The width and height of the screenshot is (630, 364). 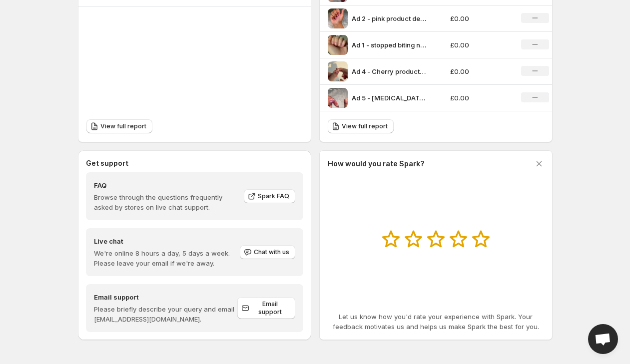 What do you see at coordinates (107, 163) in the screenshot?
I see `h3: Get support` at bounding box center [107, 163].